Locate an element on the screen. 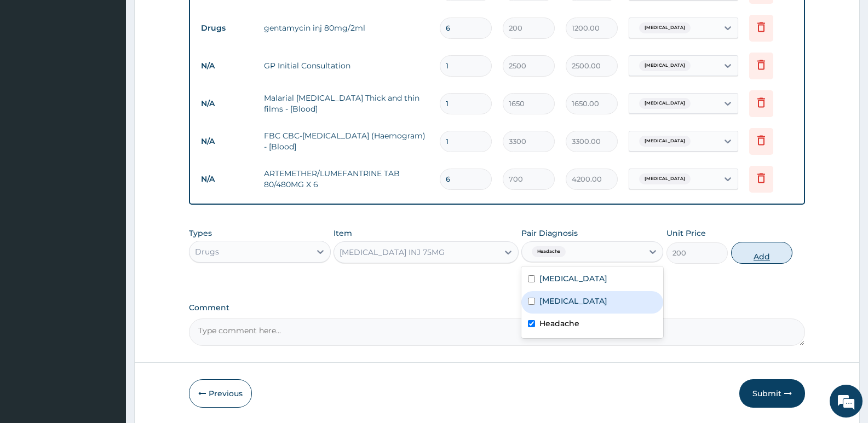  div: Chat with us now is located at coordinates (120, 69).